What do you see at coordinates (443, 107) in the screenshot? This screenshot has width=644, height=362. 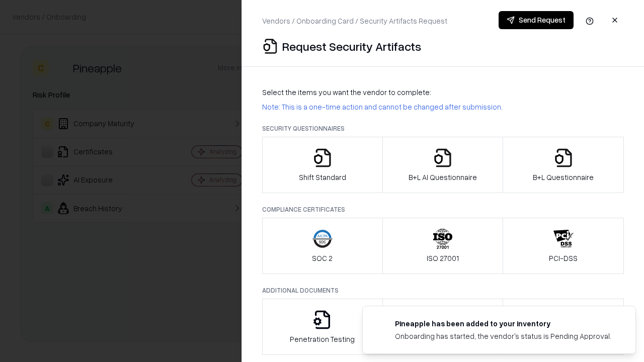 I see `p: Note: This is a one-time action and cannot be changed after submission.` at bounding box center [443, 107].